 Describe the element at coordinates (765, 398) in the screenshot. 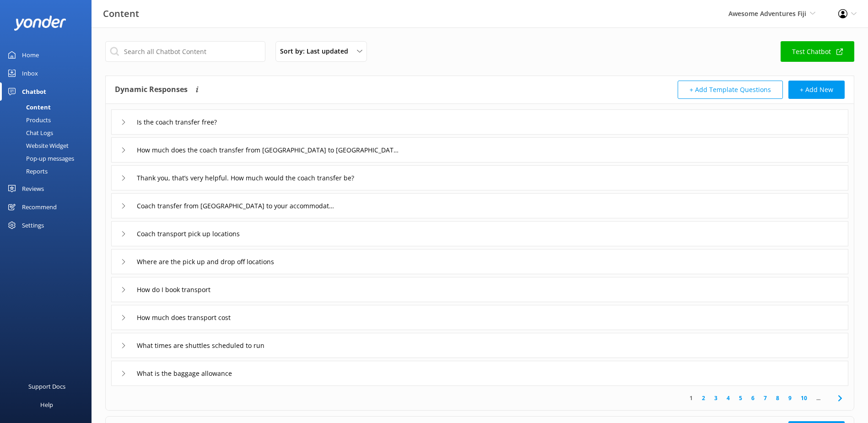

I see `a: 7` at that location.